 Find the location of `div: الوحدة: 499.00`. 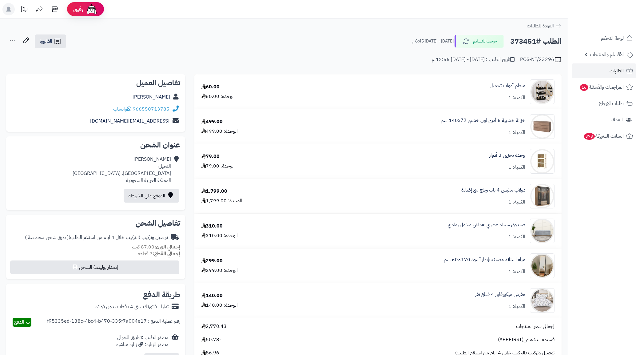

div: الوحدة: 499.00 is located at coordinates (220, 131).